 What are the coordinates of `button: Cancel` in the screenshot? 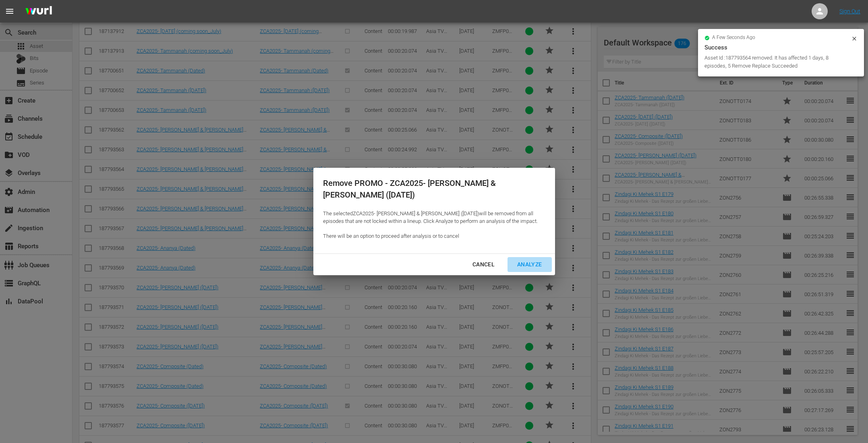 It's located at (483, 264).